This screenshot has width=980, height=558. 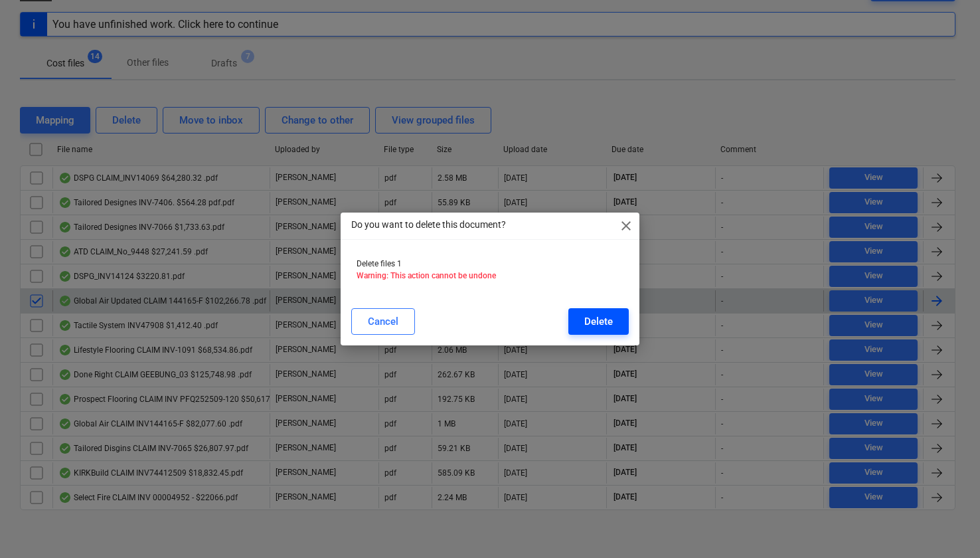 What do you see at coordinates (429, 225) in the screenshot?
I see `p: Do you want to delete this document?` at bounding box center [429, 225].